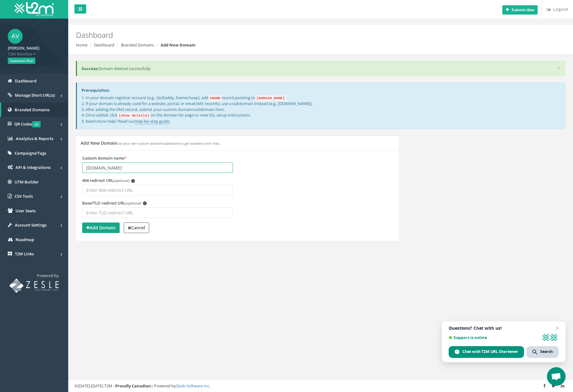  What do you see at coordinates (158, 213) in the screenshot?
I see `input: Enter TLD redirect URL` at bounding box center [158, 213].